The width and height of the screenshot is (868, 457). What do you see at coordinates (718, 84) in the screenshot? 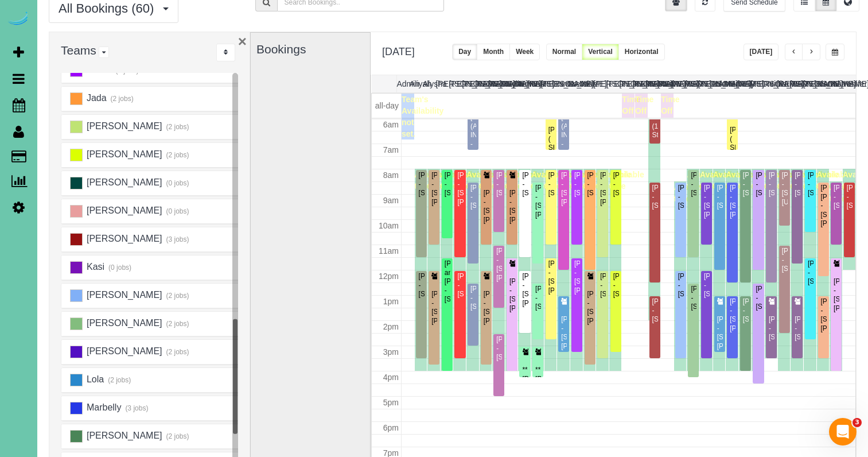
I see `th: Lola` at bounding box center [718, 84].